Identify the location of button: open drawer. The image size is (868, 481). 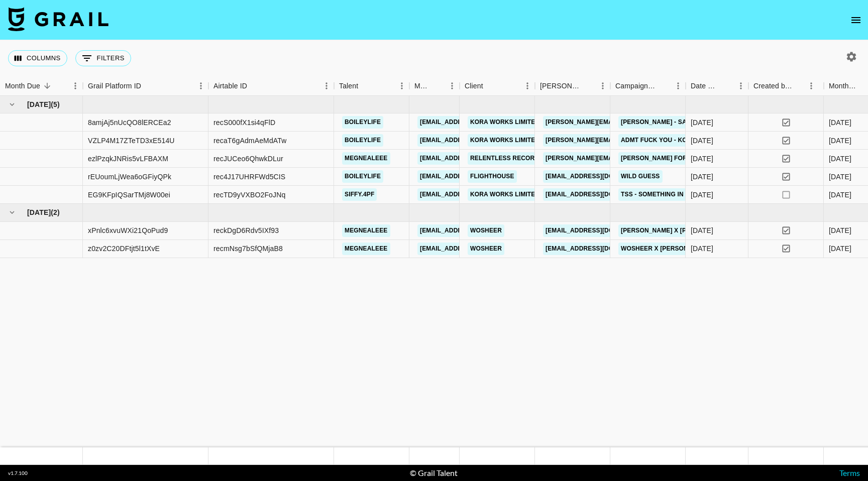
(856, 20).